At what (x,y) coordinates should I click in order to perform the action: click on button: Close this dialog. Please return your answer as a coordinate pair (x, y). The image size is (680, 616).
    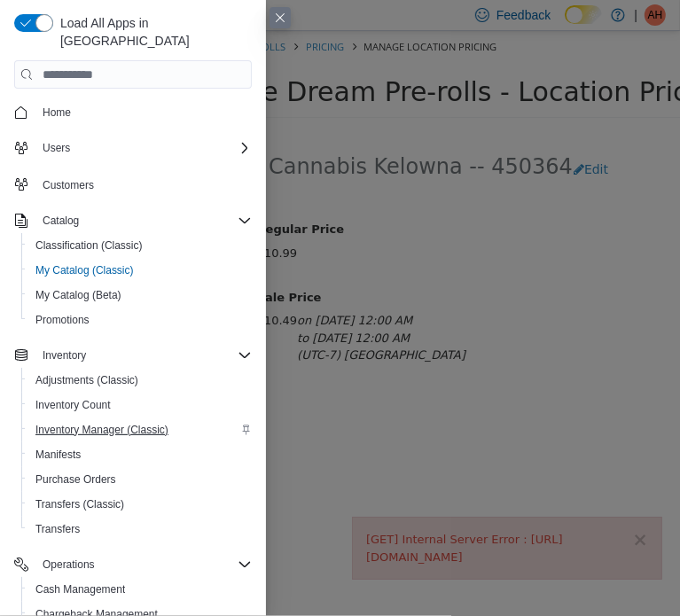
    Looking at the image, I should click on (280, 18).